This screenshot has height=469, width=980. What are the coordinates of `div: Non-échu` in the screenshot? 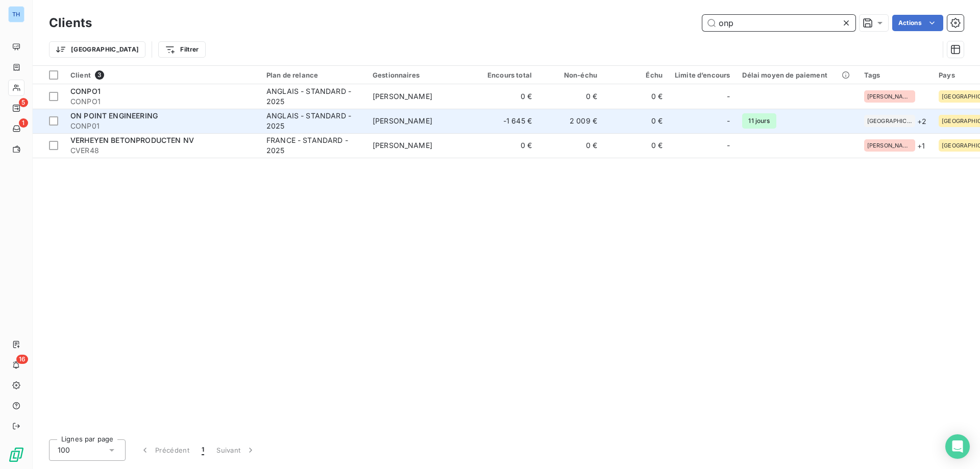 It's located at (571, 75).